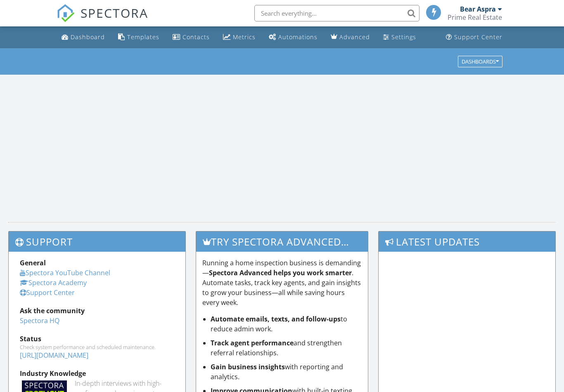  What do you see at coordinates (65, 273) in the screenshot?
I see `a: Spectora YouTube Channel` at bounding box center [65, 273].